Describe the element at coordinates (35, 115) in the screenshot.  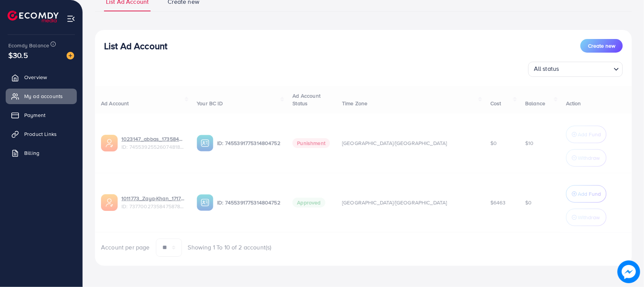
I see `span: Payment` at that location.